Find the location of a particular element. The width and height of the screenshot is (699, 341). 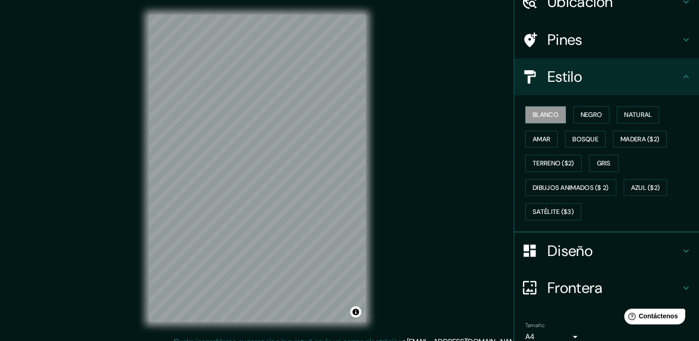

button: Satélite ($3) is located at coordinates (553, 212).